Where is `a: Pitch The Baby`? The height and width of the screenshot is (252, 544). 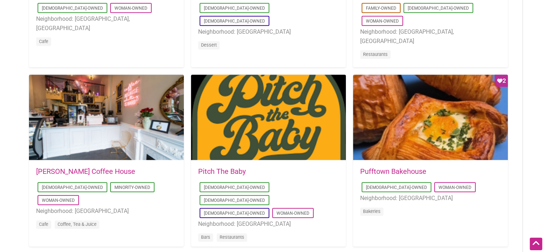
a: Pitch The Baby is located at coordinates (222, 171).